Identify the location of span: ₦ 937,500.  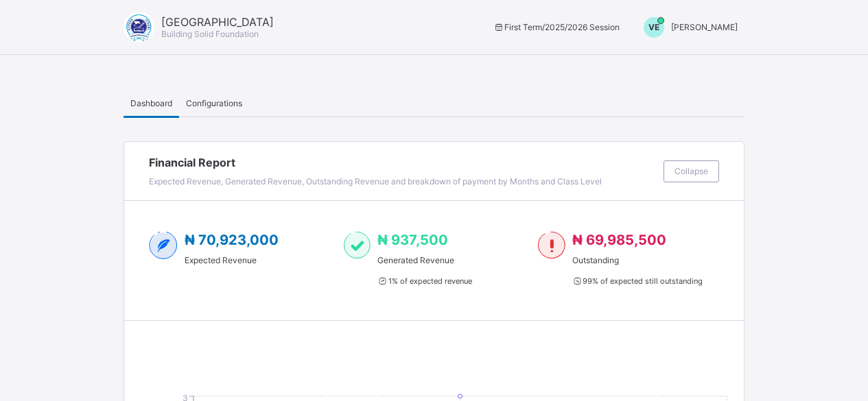
(412, 240).